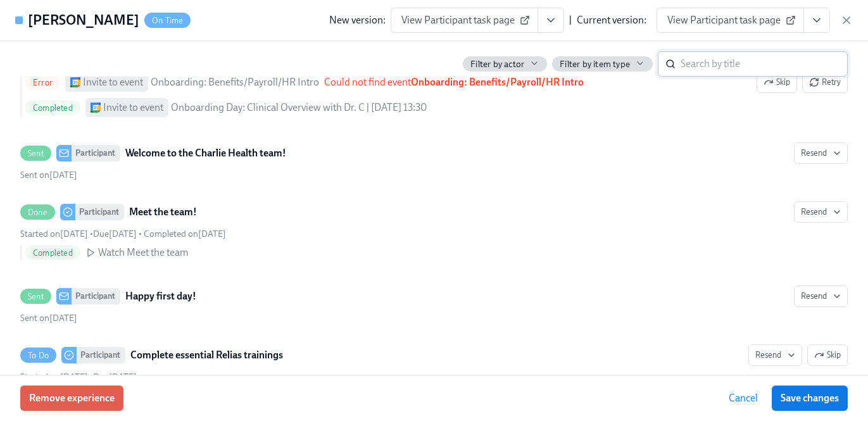 The width and height of the screenshot is (868, 421). What do you see at coordinates (38, 355) in the screenshot?
I see `span: To Do` at bounding box center [38, 355].